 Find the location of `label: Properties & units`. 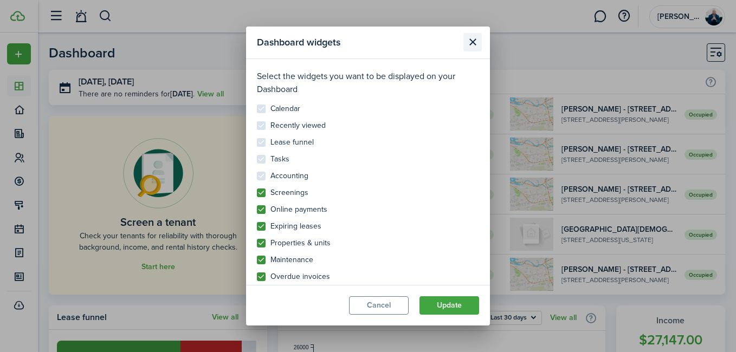

label: Properties & units is located at coordinates (294, 243).